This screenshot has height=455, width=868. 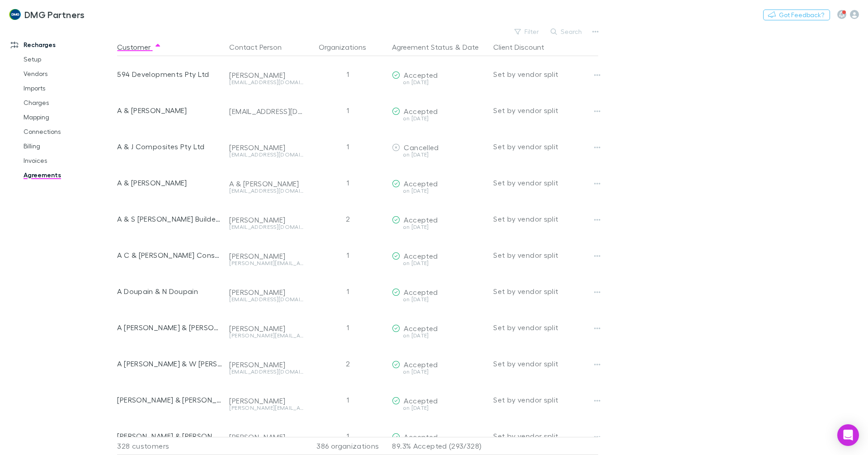 I want to click on p: 89.3% Accepted (293/328), so click(x=439, y=445).